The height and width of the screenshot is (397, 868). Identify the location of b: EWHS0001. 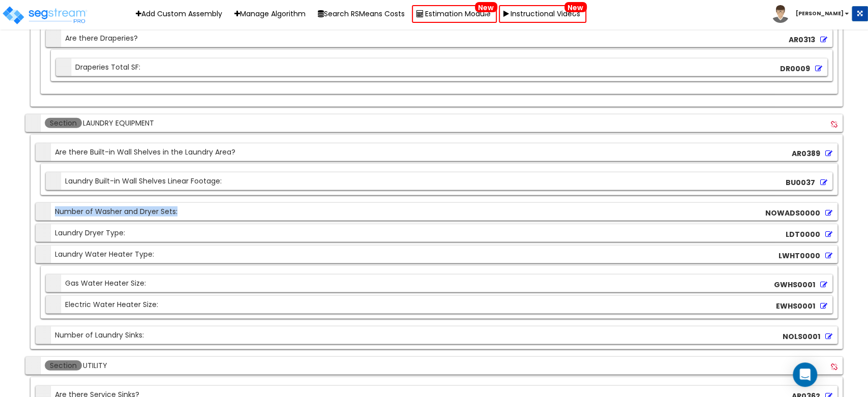
(796, 306).